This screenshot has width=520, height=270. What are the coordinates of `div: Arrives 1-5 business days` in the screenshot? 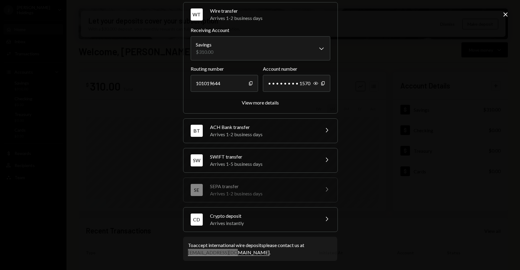 It's located at (263, 164).